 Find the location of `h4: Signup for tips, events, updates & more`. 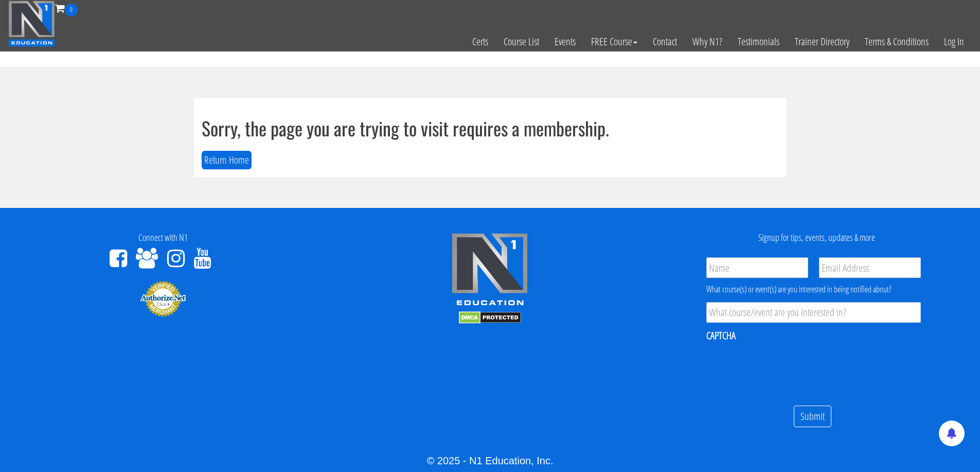

h4: Signup for tips, events, updates & more is located at coordinates (817, 237).